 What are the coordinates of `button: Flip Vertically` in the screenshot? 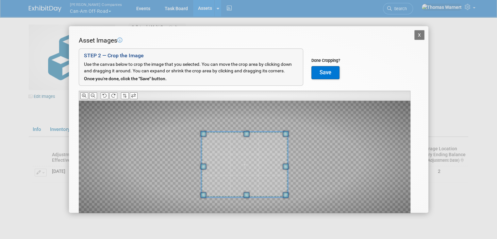 It's located at (125, 95).